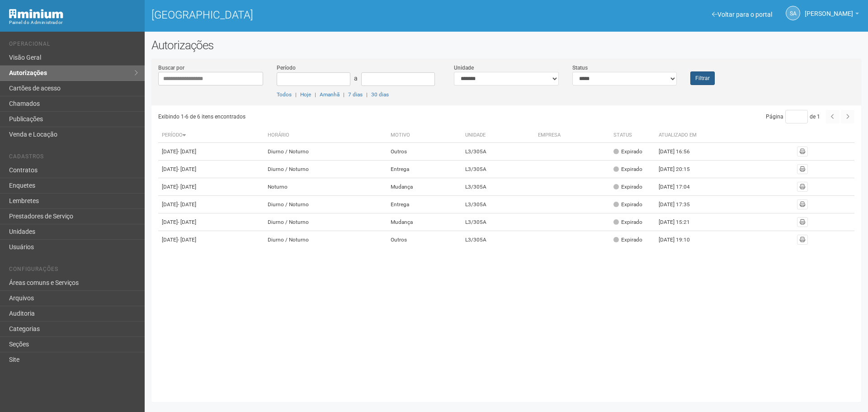 The width and height of the screenshot is (868, 412). Describe the element at coordinates (380, 95) in the screenshot. I see `a: 30 dias` at that location.